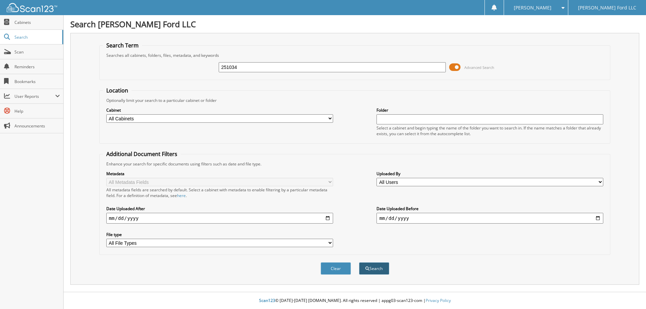 This screenshot has height=309, width=646. What do you see at coordinates (374, 269) in the screenshot?
I see `button: Search` at bounding box center [374, 269].